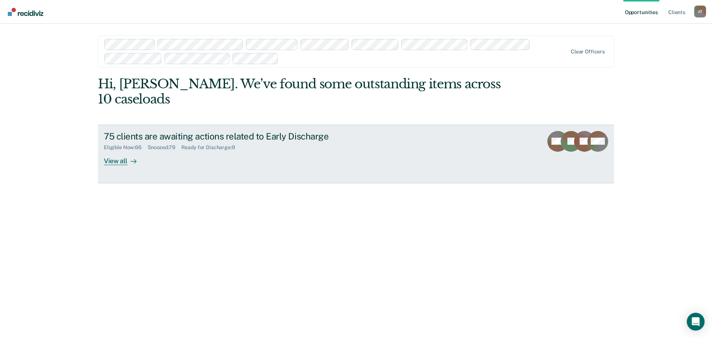 Image resolution: width=712 pixels, height=338 pixels. I want to click on div: Clear officers, so click(588, 52).